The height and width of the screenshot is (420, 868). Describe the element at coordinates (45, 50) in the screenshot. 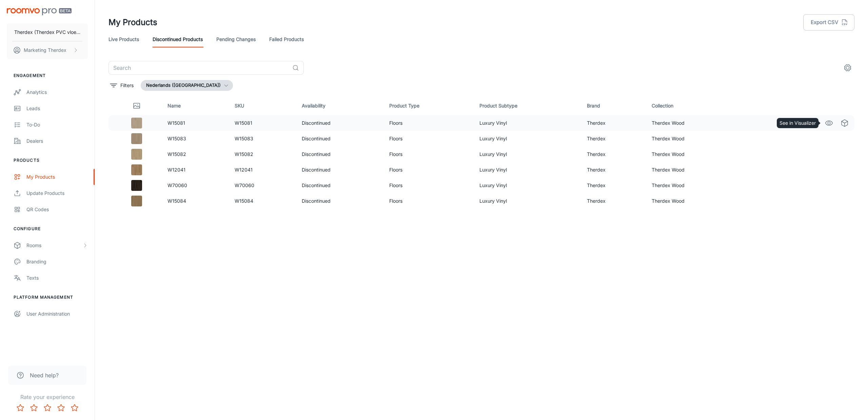

I see `p: Marketing Therdex` at that location.